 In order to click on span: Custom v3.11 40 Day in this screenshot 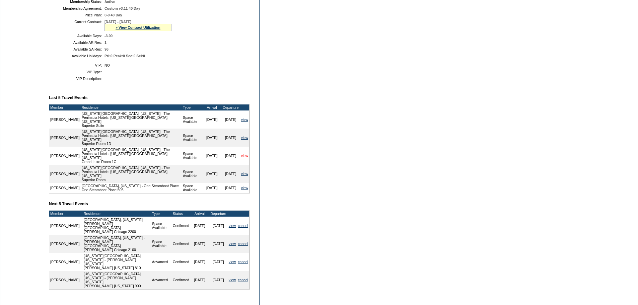, I will do `click(122, 8)`.